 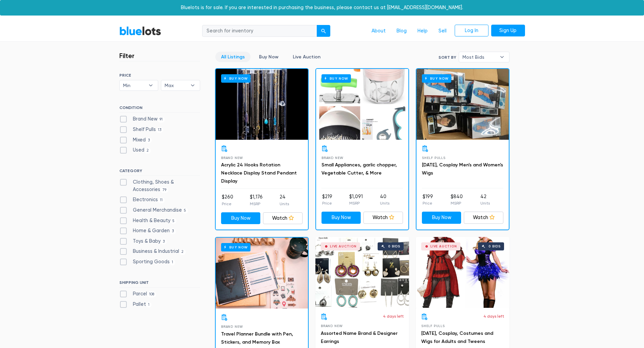 I want to click on li: 24, so click(x=284, y=200).